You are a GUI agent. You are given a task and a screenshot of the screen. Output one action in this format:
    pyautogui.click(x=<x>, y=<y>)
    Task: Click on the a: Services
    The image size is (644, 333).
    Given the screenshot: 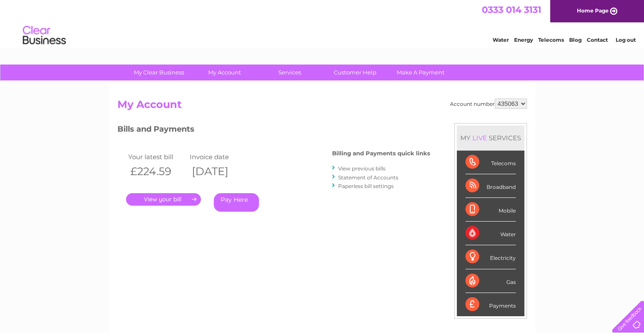 What is the action you would take?
    pyautogui.click(x=289, y=73)
    